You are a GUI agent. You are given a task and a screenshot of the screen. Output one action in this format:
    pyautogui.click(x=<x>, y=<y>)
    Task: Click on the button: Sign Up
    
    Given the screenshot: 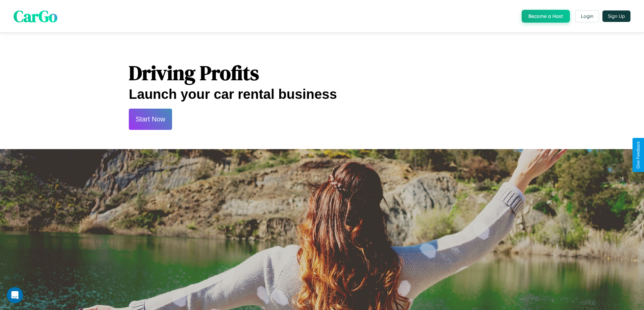 What is the action you would take?
    pyautogui.click(x=616, y=16)
    